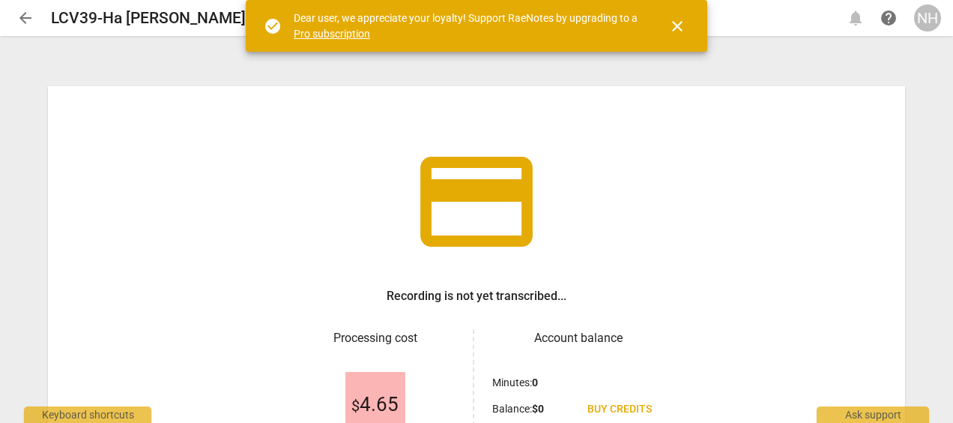 The image size is (953, 423). I want to click on span: 4.65, so click(375, 405).